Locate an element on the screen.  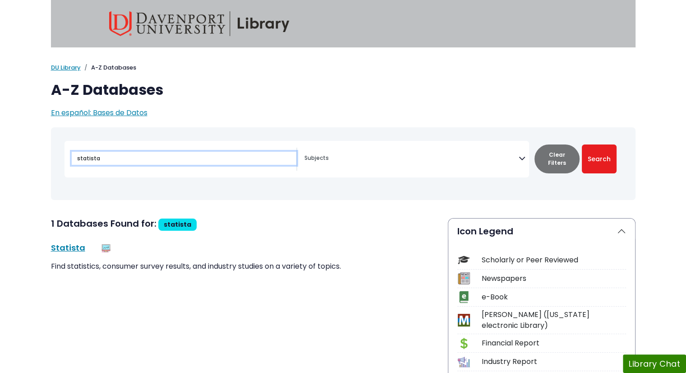
img: Davenport University Library is located at coordinates (199, 23).